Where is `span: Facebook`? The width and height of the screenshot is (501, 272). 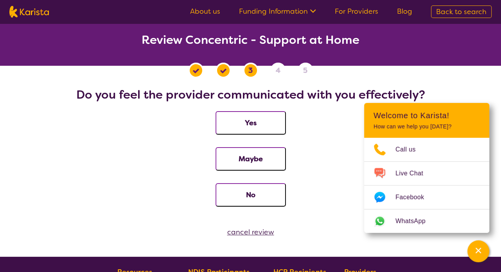
span: Facebook is located at coordinates (414, 197).